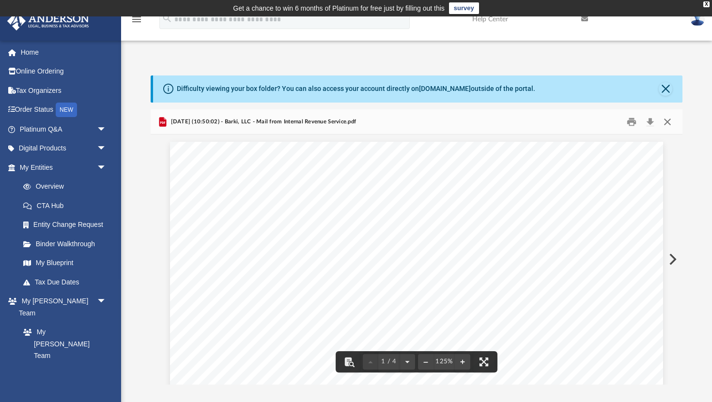  What do you see at coordinates (65, 375) in the screenshot?
I see `a: Anderson System` at bounding box center [65, 375].